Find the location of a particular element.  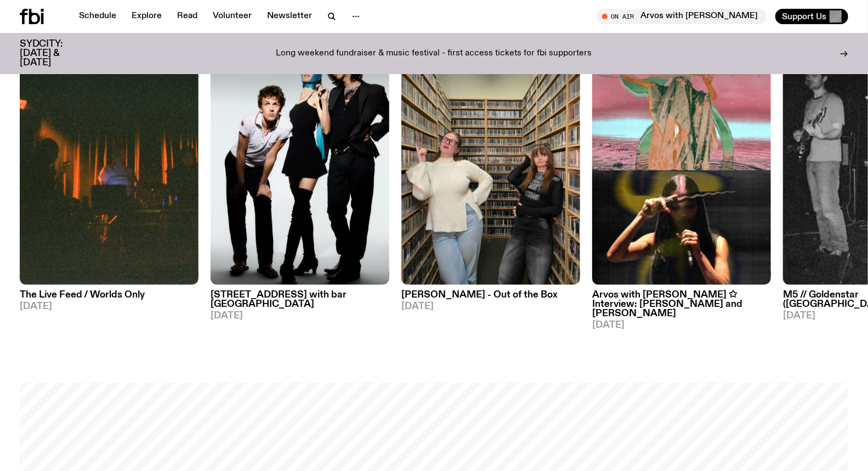

img: https://media.fbi.radio/images/IMG_7702.jpg is located at coordinates (491, 165).